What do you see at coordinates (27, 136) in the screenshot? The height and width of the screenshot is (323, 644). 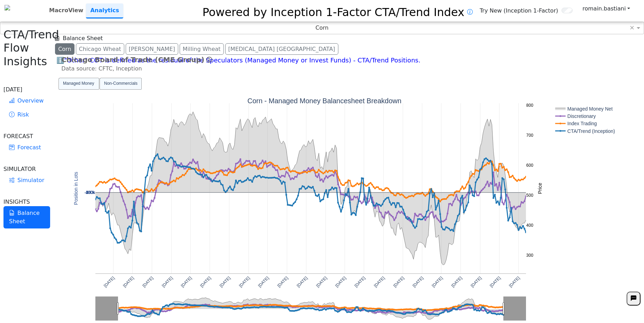 I see `div: FORECAST` at bounding box center [27, 136].